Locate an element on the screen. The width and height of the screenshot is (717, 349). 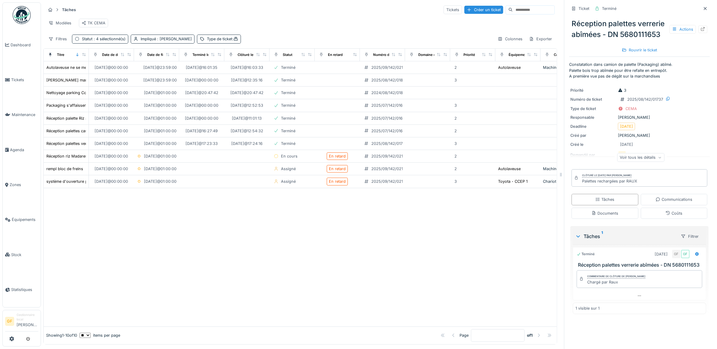
div: Autolaveuse is located at coordinates (509, 169).